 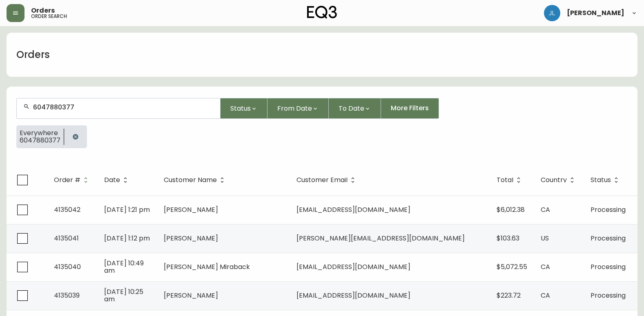 I want to click on span: 4135040, so click(x=67, y=267).